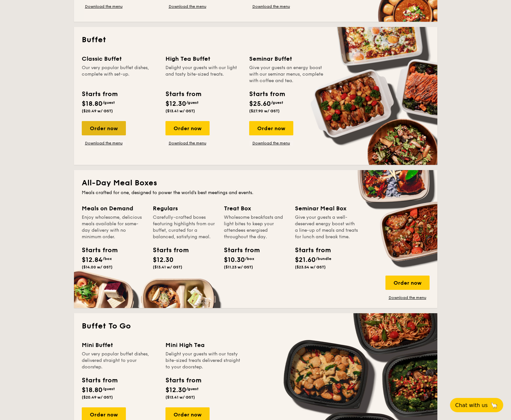 The width and height of the screenshot is (511, 420). What do you see at coordinates (120, 345) in the screenshot?
I see `div: Mini Buffet` at bounding box center [120, 345].